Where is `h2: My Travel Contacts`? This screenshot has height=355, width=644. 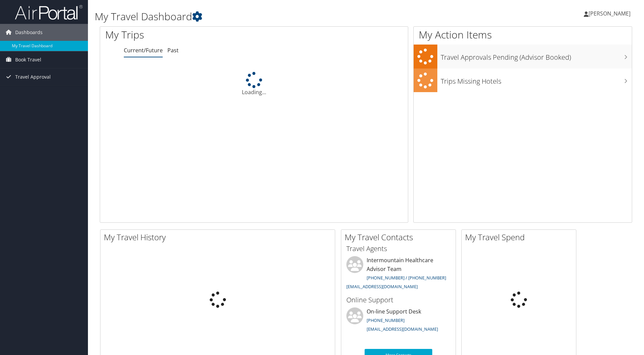 h2: My Travel Contacts is located at coordinates (400, 237).